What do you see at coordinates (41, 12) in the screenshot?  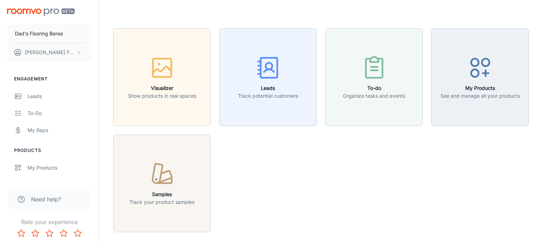 I see `img: Roomvo PRO Beta` at bounding box center [41, 12].